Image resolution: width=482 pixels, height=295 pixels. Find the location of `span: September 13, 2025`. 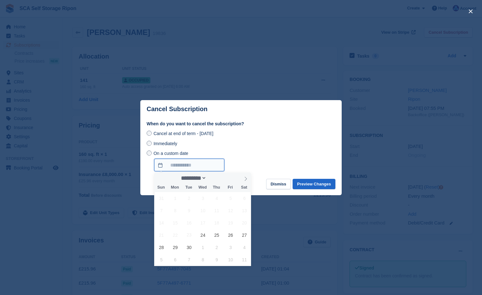

span: September 13, 2025 is located at coordinates (244, 210).